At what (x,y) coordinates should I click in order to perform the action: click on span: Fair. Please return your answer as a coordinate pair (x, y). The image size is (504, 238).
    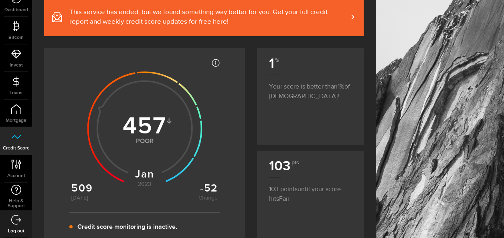
    Looking at the image, I should click on (285, 199).